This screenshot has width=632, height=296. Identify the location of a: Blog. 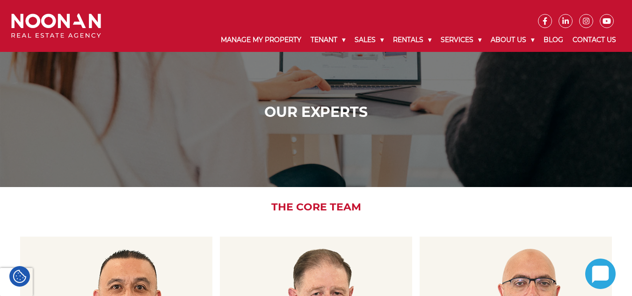
(554, 40).